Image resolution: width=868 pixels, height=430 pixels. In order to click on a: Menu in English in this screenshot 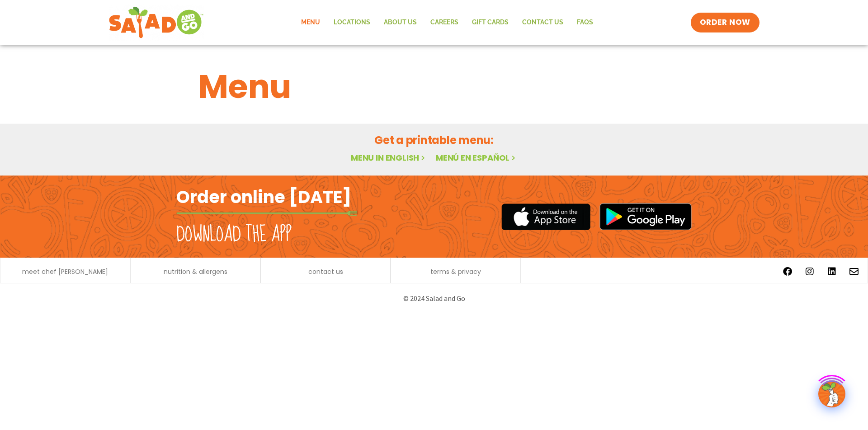, I will do `click(389, 158)`.